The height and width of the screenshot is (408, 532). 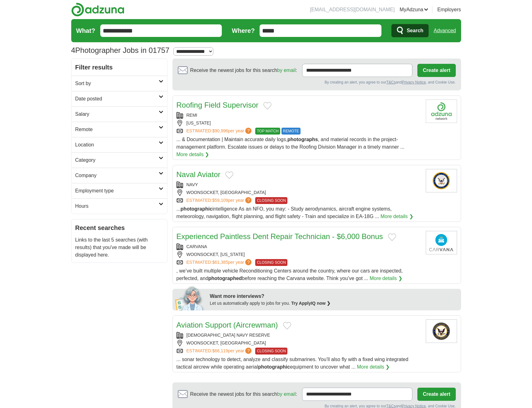 What do you see at coordinates (120, 190) in the screenshot?
I see `a: Employment type` at bounding box center [120, 190].